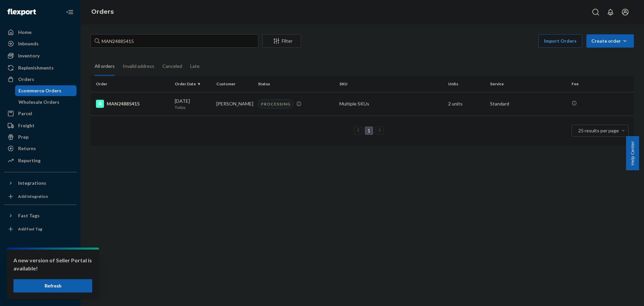  Describe the element at coordinates (132, 104) in the screenshot. I see `div: MAN24885415` at that location.